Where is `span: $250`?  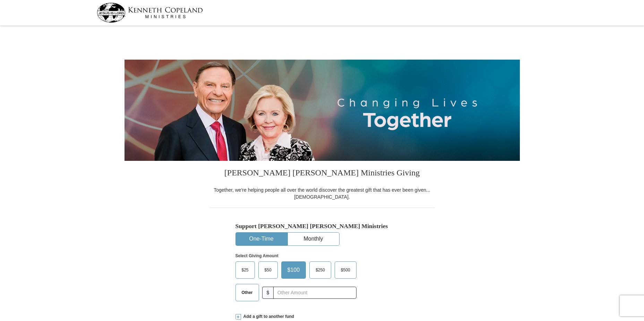
span: $250 is located at coordinates (320, 271).